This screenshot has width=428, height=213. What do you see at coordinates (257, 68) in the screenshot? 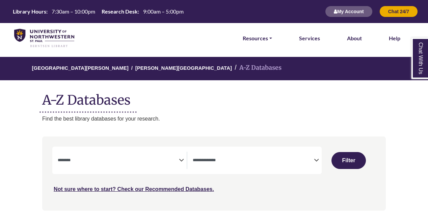
I see `li: A-Z Databases` at bounding box center [257, 68].